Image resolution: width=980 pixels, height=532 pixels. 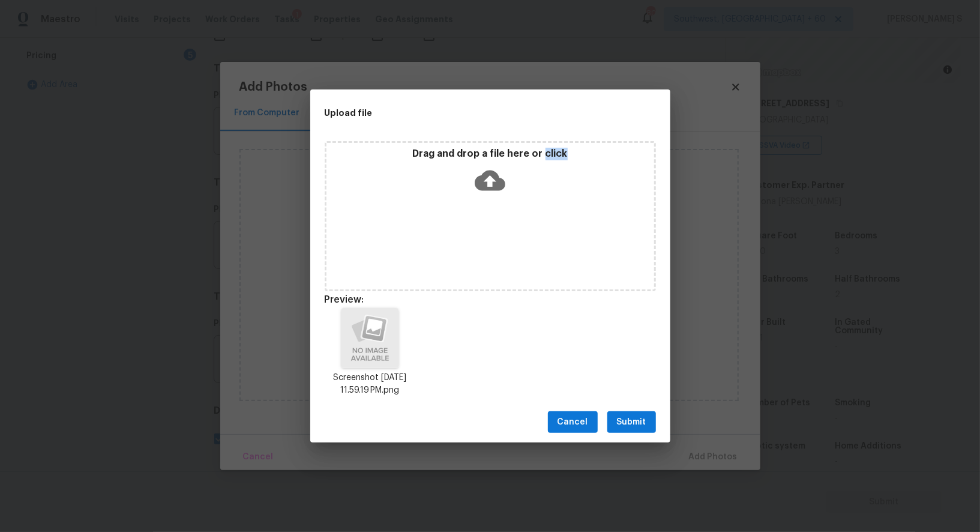 What do you see at coordinates (632, 422) in the screenshot?
I see `span: Submit` at bounding box center [632, 422].